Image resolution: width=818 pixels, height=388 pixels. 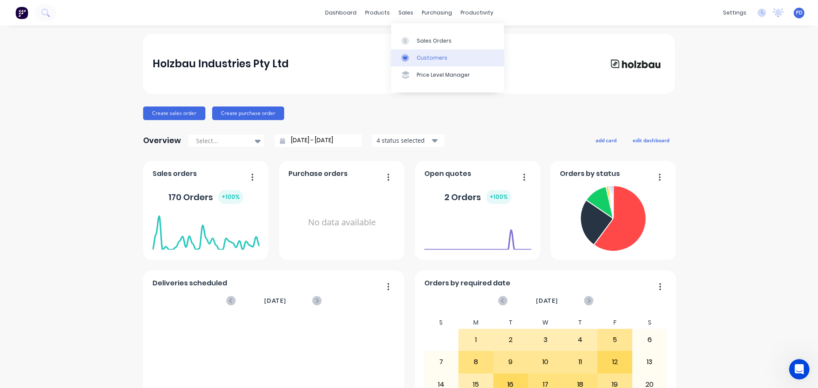 What do you see at coordinates (477, 197) in the screenshot?
I see `div: 2 Orders` at bounding box center [477, 197].